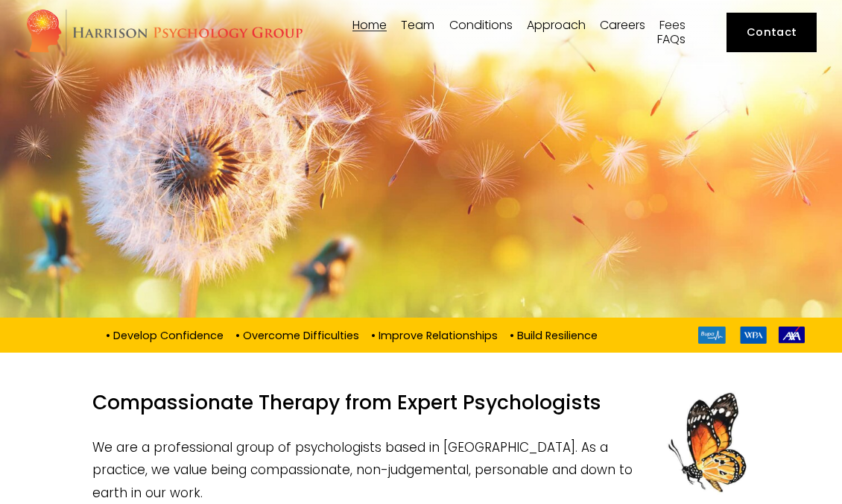  What do you see at coordinates (354, 335) in the screenshot?
I see `p: • Develop Confidence • Overcome Difficulties • Improve Relationships • Build Resilience • Inclusi...` at bounding box center [354, 335].